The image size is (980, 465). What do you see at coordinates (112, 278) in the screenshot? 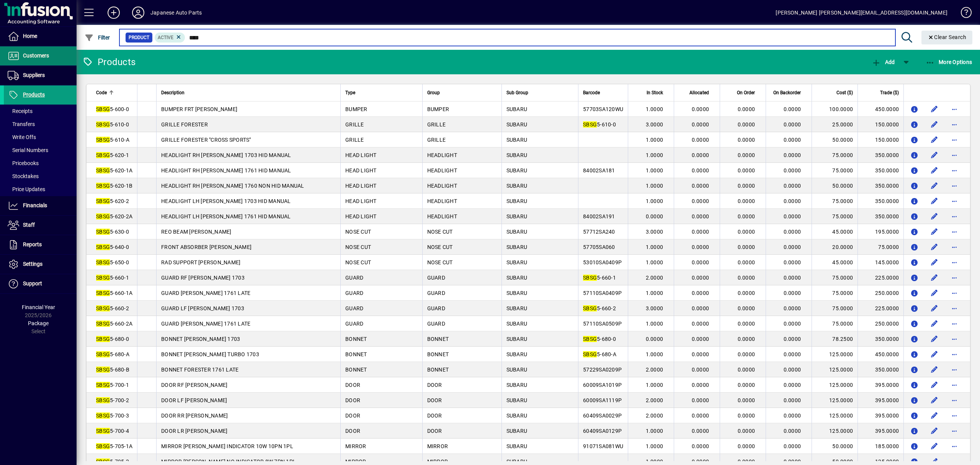
I see `span: 5-660-1` at bounding box center [112, 278].